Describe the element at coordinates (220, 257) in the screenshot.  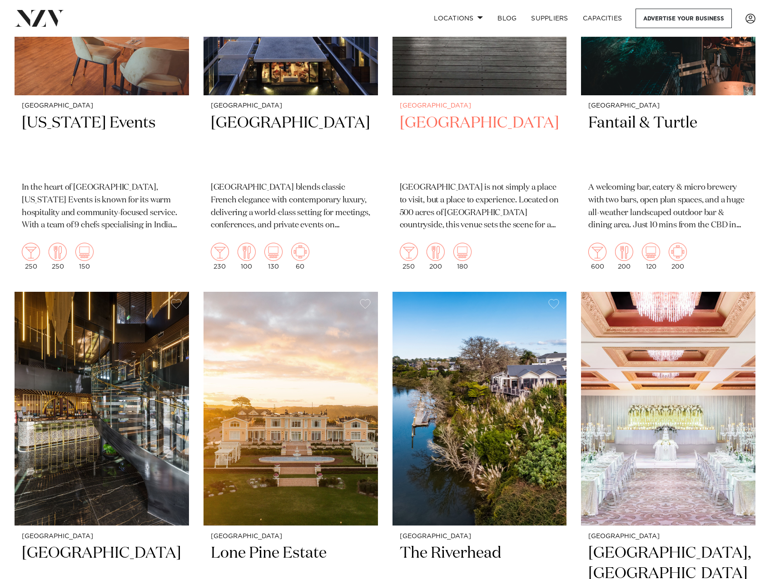
I see `div: 230` at that location.